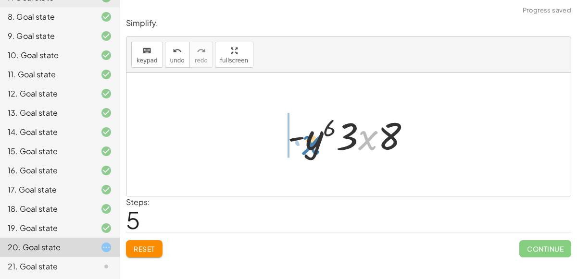 This screenshot has width=577, height=279. What do you see at coordinates (46, 171) in the screenshot?
I see `div: 16. Goal state` at bounding box center [46, 171].